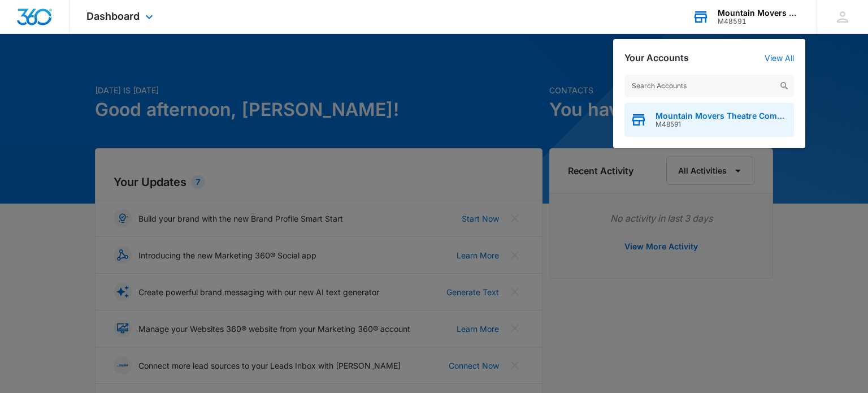 Image resolution: width=868 pixels, height=393 pixels. Describe the element at coordinates (721, 116) in the screenshot. I see `span: Mountain Movers Theatre Company` at that location.